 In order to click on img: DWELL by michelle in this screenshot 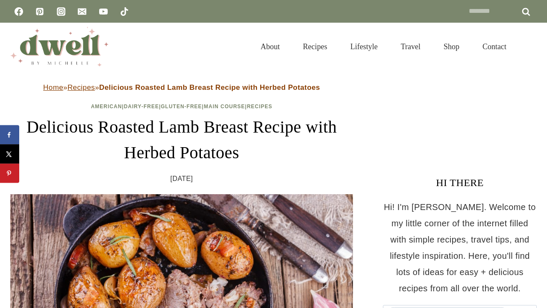, I will do `click(59, 47)`.